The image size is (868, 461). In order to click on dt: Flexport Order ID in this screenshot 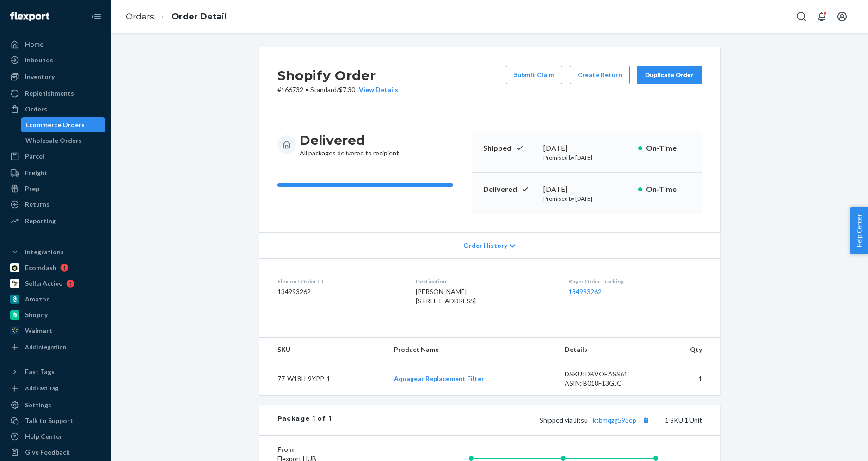, I will do `click(339, 281)`.